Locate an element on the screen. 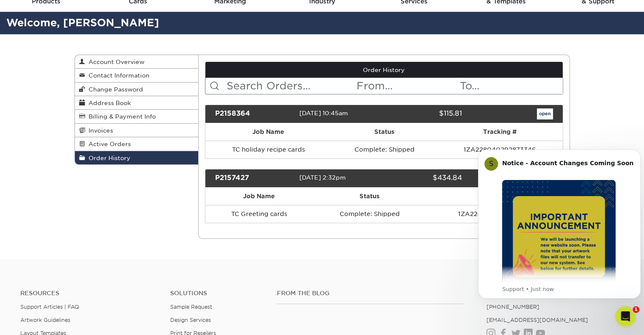  h4: From the Blog is located at coordinates (370, 293).